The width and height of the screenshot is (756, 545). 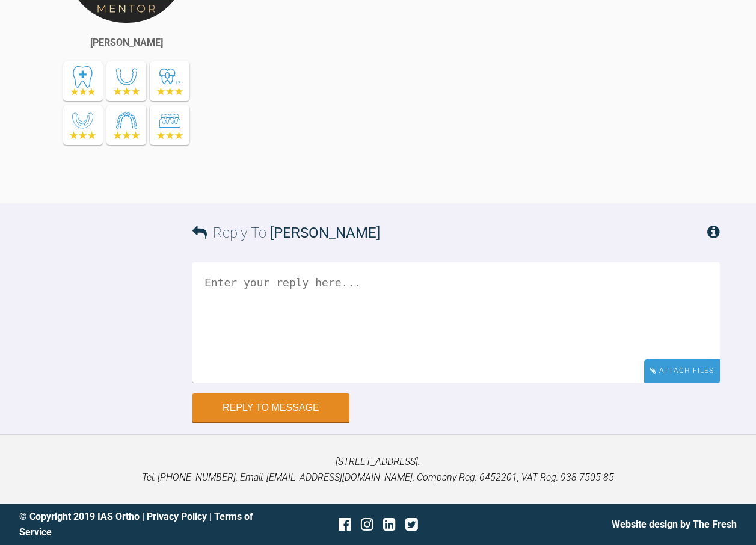 What do you see at coordinates (177, 517) in the screenshot?
I see `a: Privacy Policy` at bounding box center [177, 517].